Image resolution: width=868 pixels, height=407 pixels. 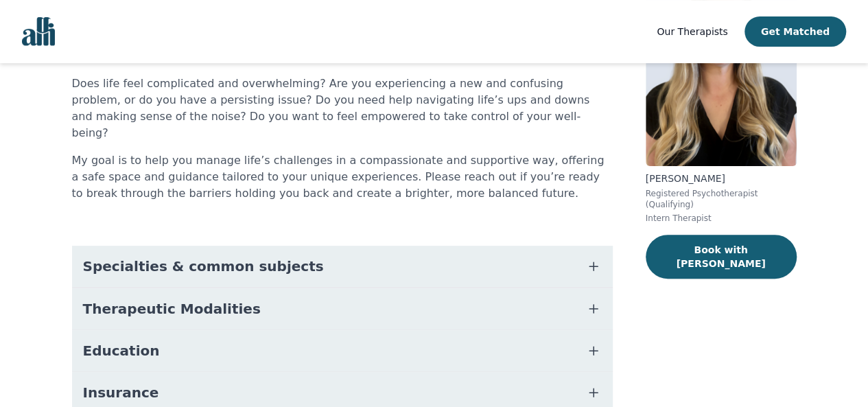 I want to click on button: Therapeutic Modalities, so click(x=342, y=309).